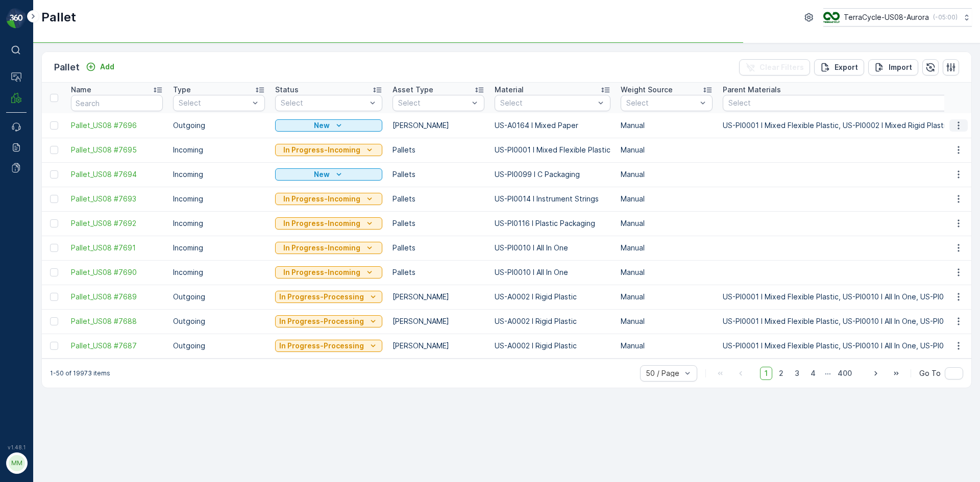 The height and width of the screenshot is (482, 980). Describe the element at coordinates (117, 346) in the screenshot. I see `span: Pallet_US08 #7687` at that location.